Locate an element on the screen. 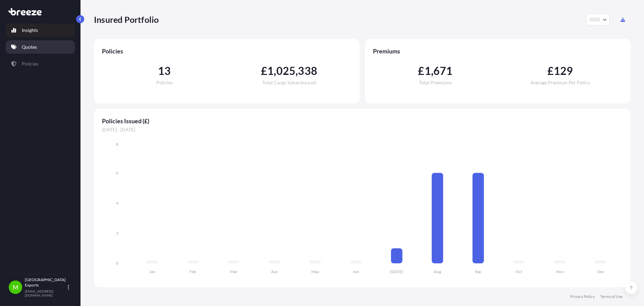  tspan: 6 is located at coordinates (117, 172).